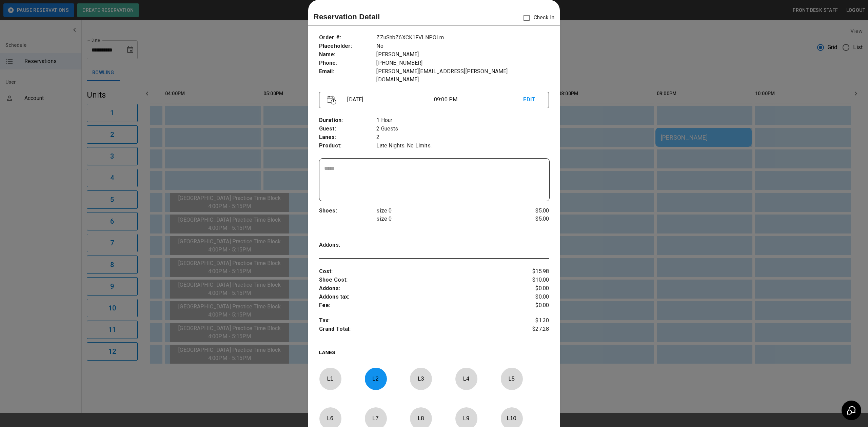 The height and width of the screenshot is (427, 868). I want to click on p: L 10, so click(512, 419).